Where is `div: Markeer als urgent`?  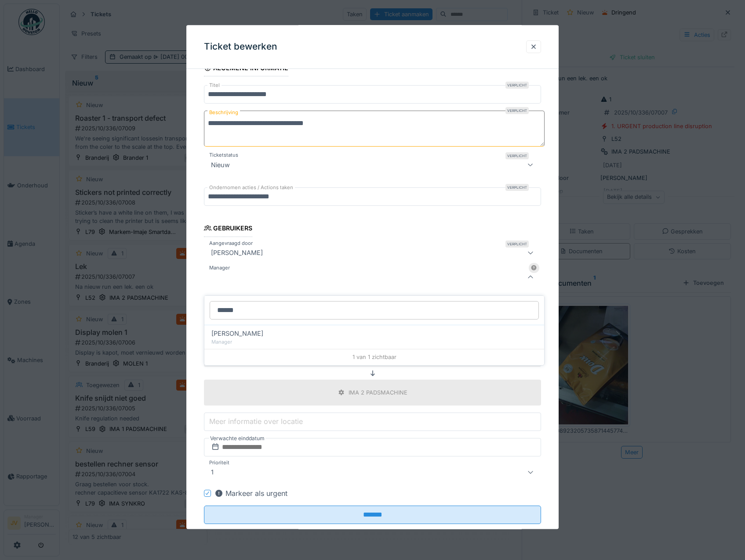 div: Markeer als urgent is located at coordinates (251, 494).